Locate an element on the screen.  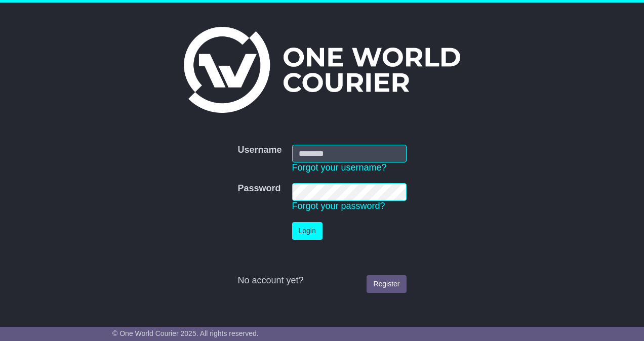
a: Forgot your username? is located at coordinates (339, 167).